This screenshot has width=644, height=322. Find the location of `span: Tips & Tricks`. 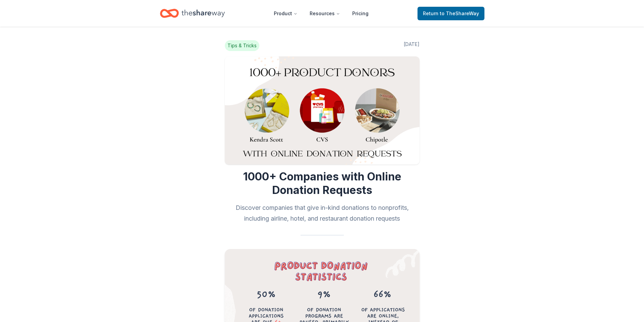

span: Tips & Tricks is located at coordinates (242, 46).